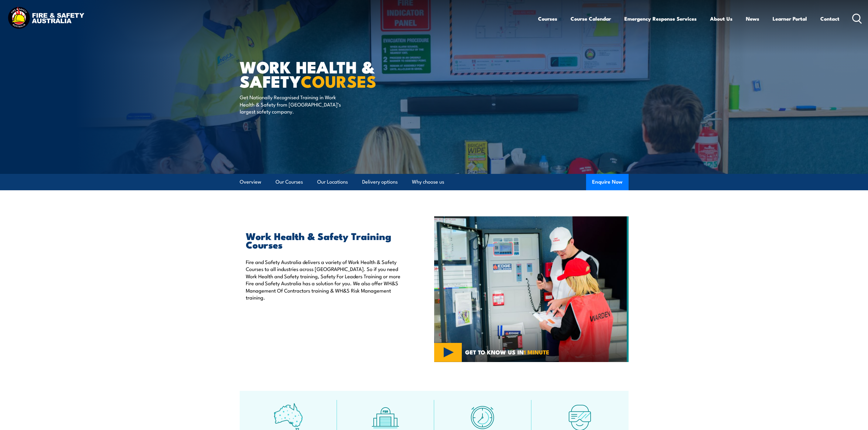 The width and height of the screenshot is (868, 430). Describe the element at coordinates (428, 182) in the screenshot. I see `a: Why choose us` at that location.